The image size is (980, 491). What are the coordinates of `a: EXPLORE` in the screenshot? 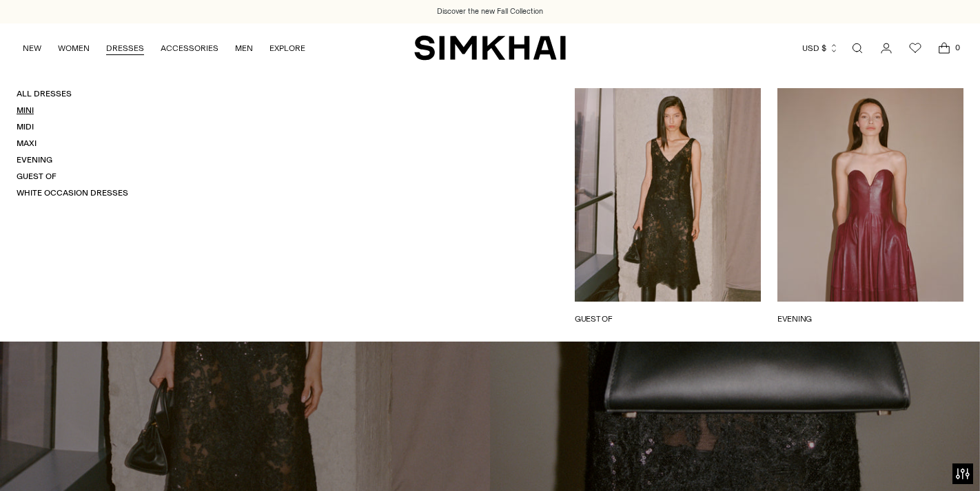 It's located at (287, 48).